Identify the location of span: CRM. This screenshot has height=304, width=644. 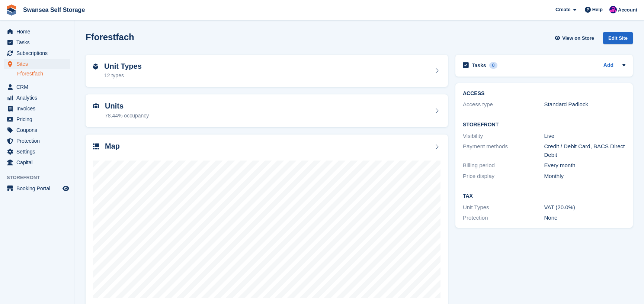
(39, 87).